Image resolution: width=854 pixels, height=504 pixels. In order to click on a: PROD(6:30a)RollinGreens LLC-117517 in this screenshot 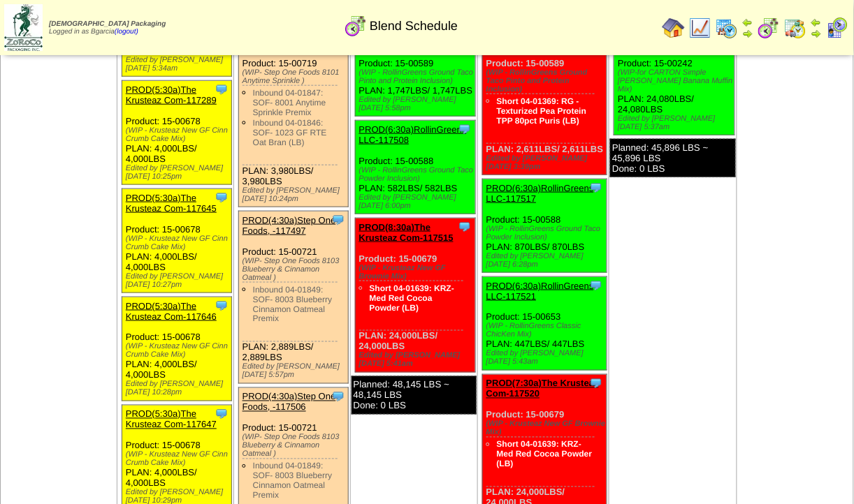, I will do `click(540, 193)`.